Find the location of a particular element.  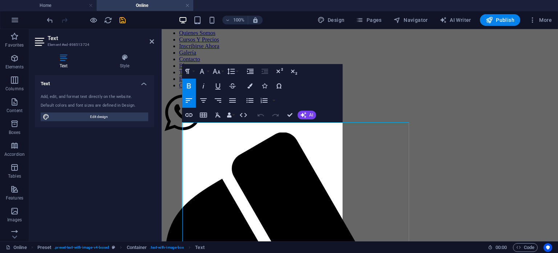

p: Features is located at coordinates (15, 198).